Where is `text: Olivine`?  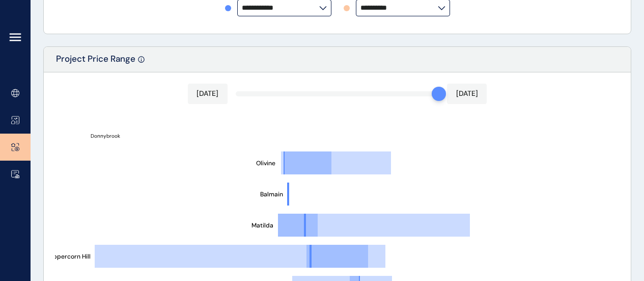
text: Olivine is located at coordinates (266, 163).